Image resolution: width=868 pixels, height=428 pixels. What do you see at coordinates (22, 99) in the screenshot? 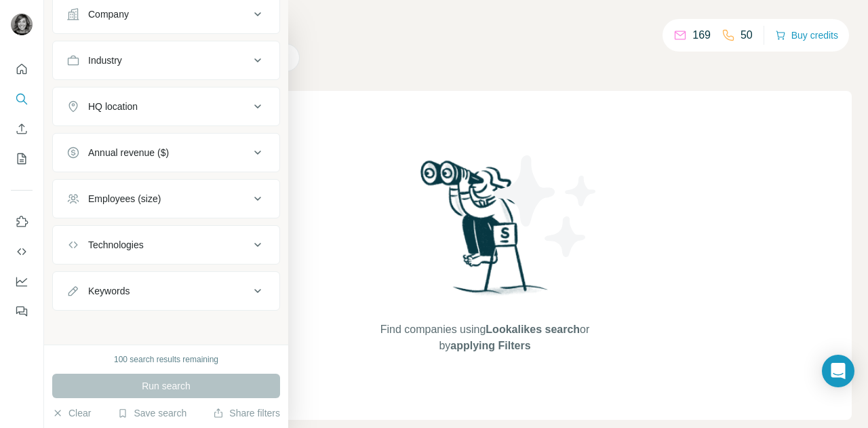
I see `button: Search` at bounding box center [22, 99].